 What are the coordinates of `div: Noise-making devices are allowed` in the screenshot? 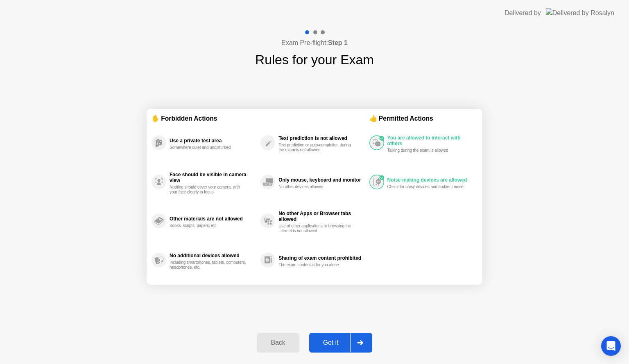 It's located at (430, 180).